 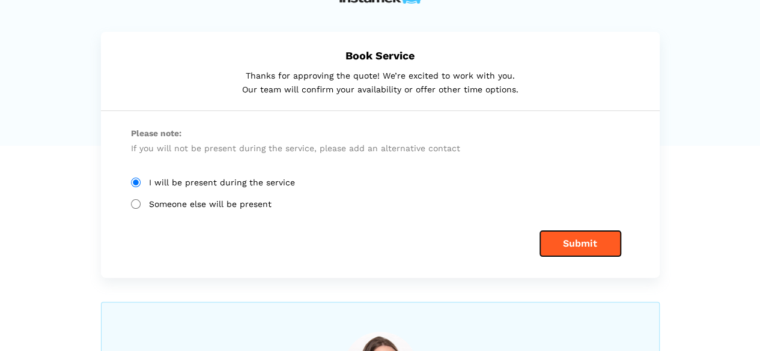 What do you see at coordinates (380, 82) in the screenshot?
I see `p: Thanks for approving the quote! We’re excited to work with you. Our team will confirm your availa...` at bounding box center [380, 82].